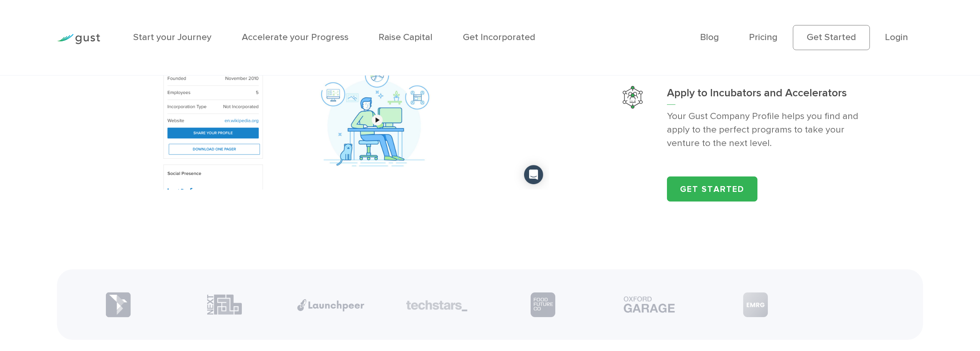 This screenshot has height=351, width=980. What do you see at coordinates (768, 95) in the screenshot?
I see `h3: Apply to Incubators and Accelerators` at bounding box center [768, 95].